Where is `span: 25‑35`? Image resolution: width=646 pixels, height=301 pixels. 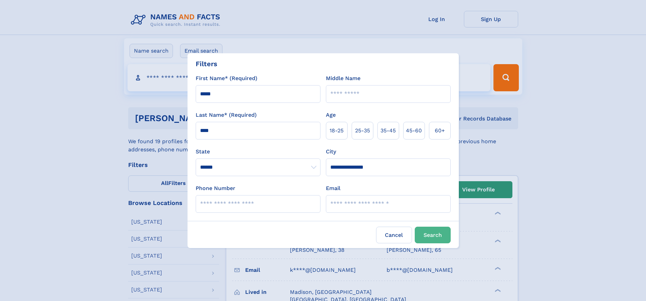 span: 25‑35 is located at coordinates (363, 131).